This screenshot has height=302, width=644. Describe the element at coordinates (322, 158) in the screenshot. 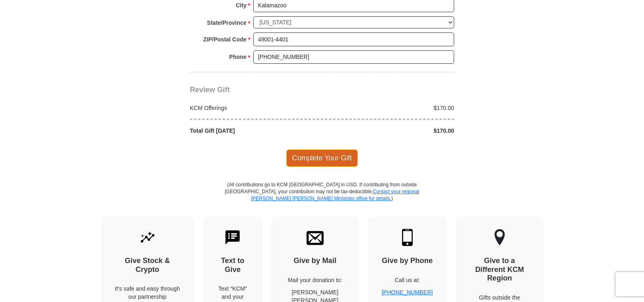

I see `span: Complete Your Gift` at that location.